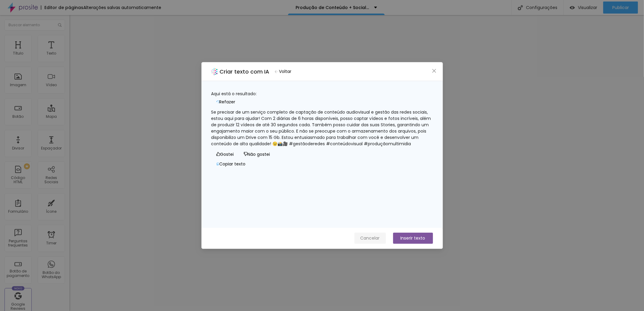  I want to click on span: like, so click(218, 154).